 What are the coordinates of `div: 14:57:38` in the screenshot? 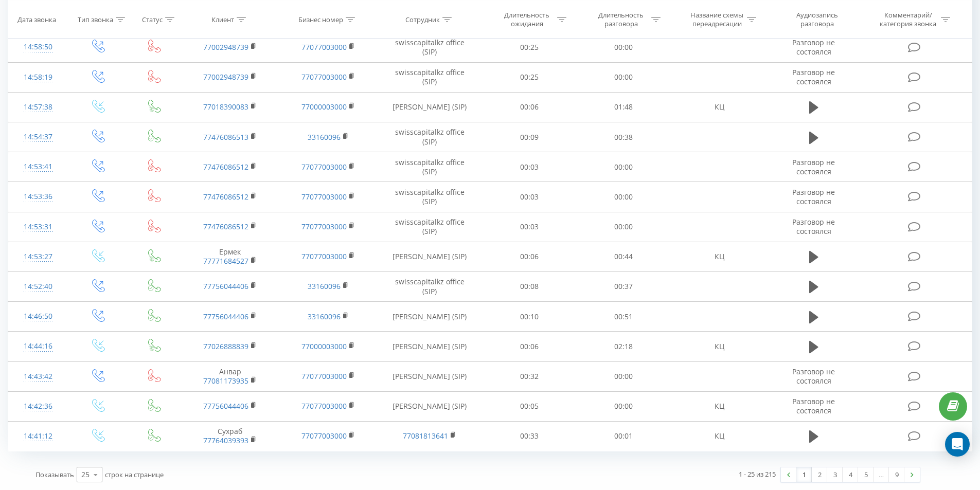 It's located at (38, 107).